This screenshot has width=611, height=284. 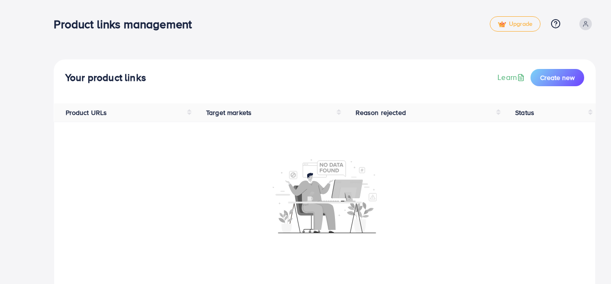 What do you see at coordinates (381, 113) in the screenshot?
I see `span: Reason rejected` at bounding box center [381, 113].